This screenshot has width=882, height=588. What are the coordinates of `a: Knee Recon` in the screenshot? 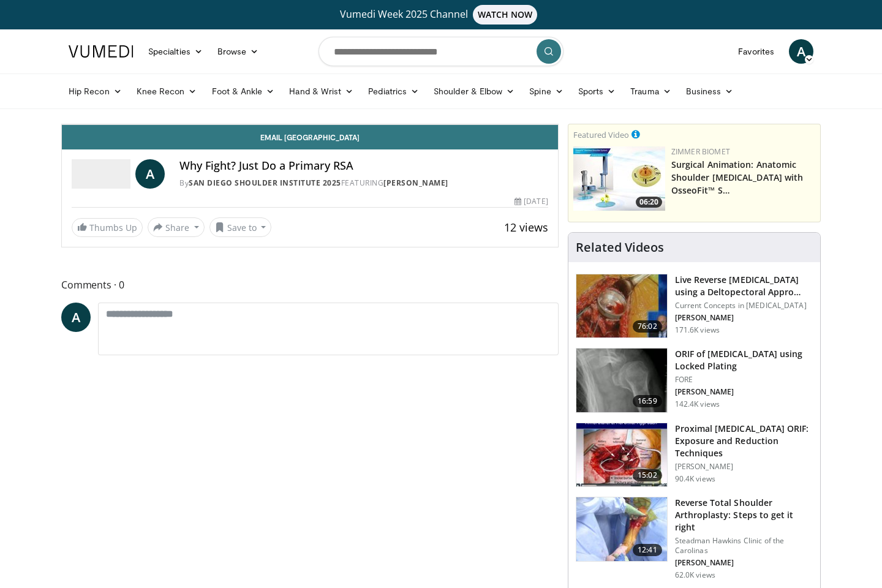 It's located at (167, 91).